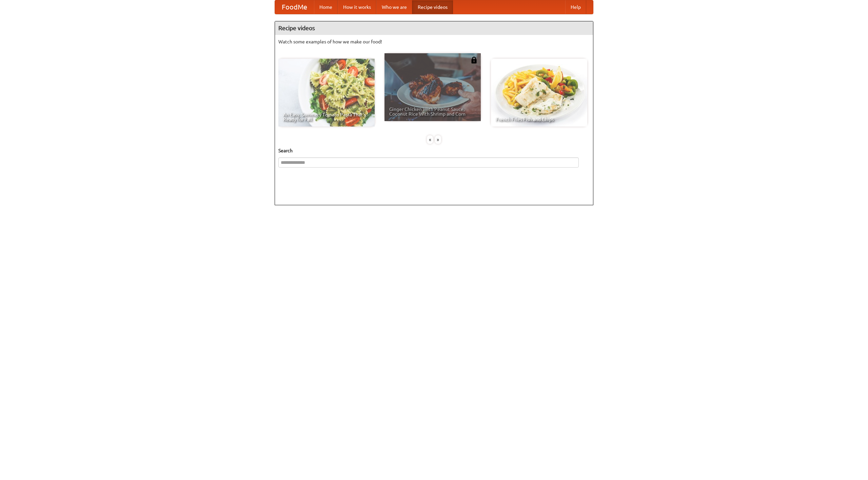  Describe the element at coordinates (326, 7) in the screenshot. I see `a: Home` at that location.